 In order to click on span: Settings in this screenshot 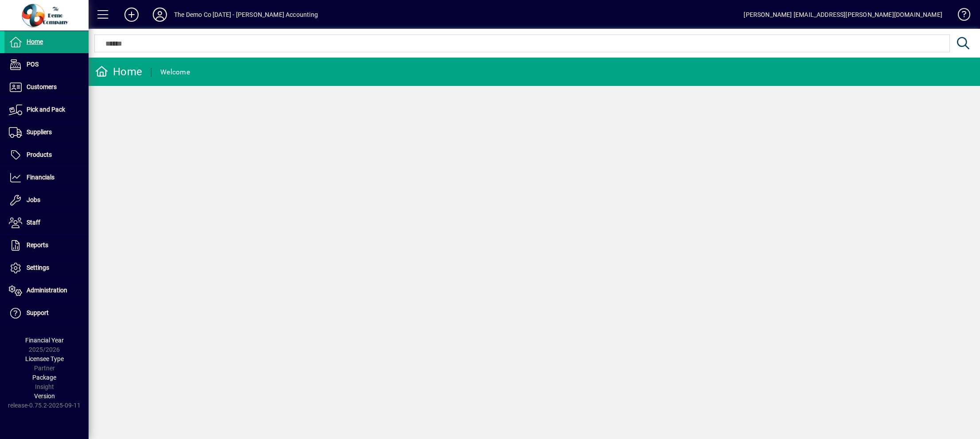, I will do `click(38, 267)`.